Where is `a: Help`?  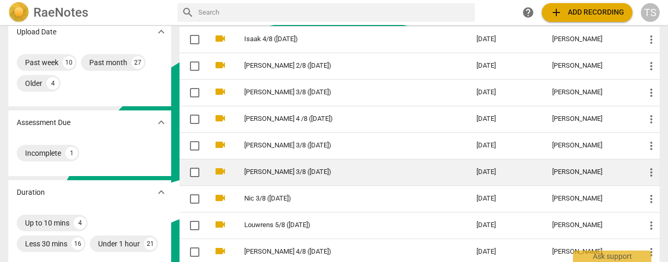 a: Help is located at coordinates (528, 13).